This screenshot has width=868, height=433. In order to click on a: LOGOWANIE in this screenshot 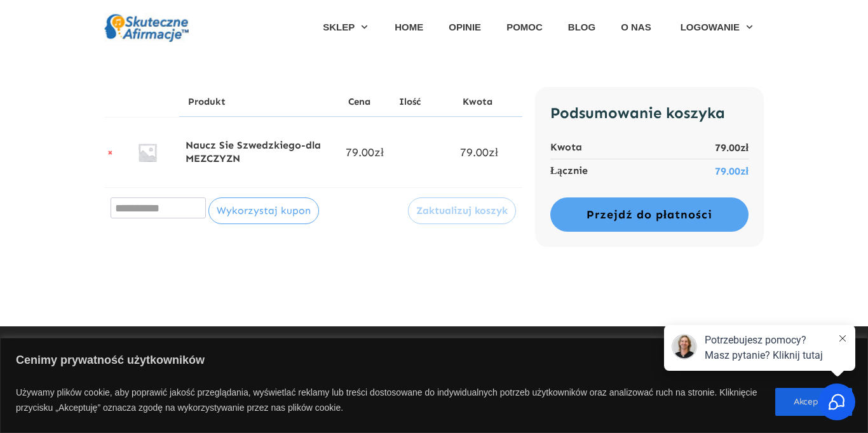, I will do `click(717, 28)`.